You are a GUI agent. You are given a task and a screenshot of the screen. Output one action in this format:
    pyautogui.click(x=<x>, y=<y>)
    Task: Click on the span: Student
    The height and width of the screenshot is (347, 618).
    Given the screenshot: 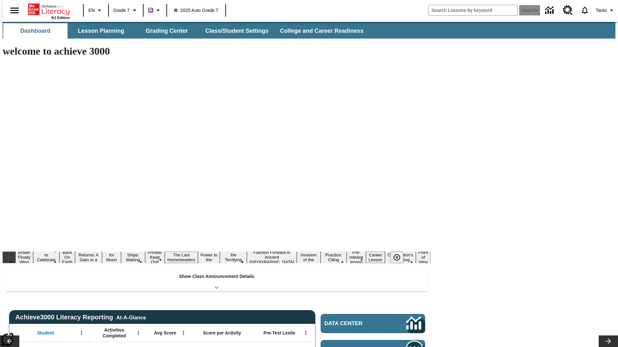 What is the action you would take?
    pyautogui.click(x=45, y=333)
    